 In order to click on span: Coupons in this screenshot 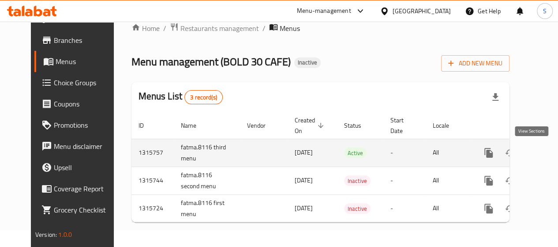, I will do `click(85, 104)`.